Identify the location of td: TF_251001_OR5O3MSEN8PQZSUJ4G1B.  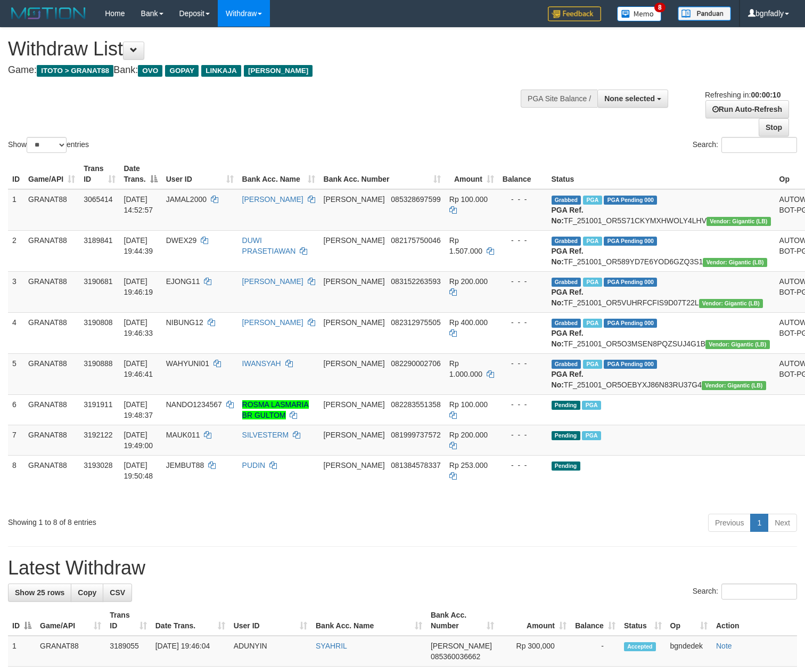
(662, 333).